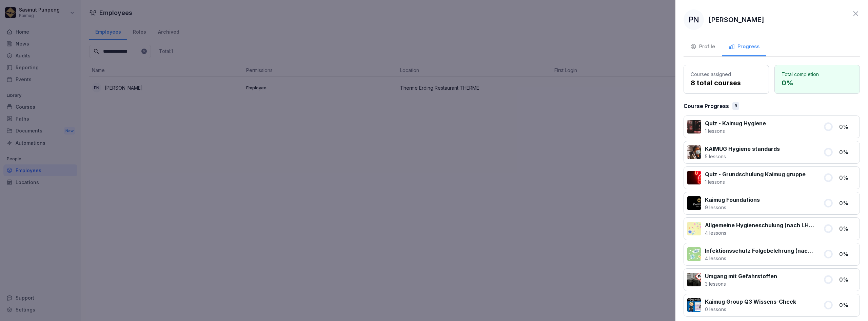 Image resolution: width=868 pixels, height=321 pixels. I want to click on p: Kaimug Foundations, so click(733, 200).